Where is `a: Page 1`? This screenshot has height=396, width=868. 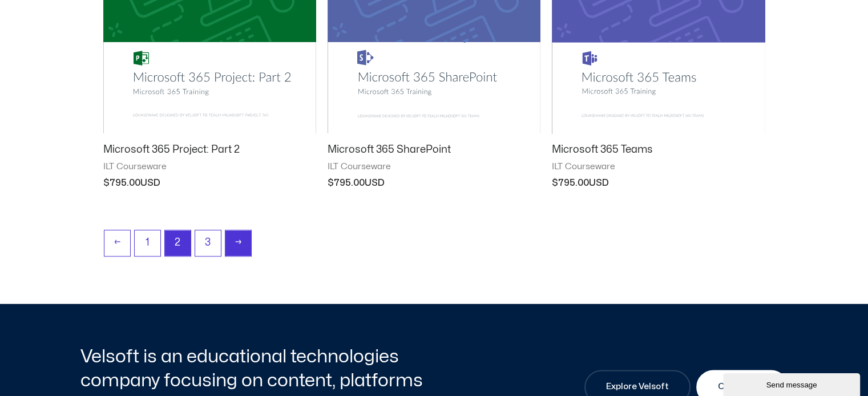
a: Page 1 is located at coordinates (147, 243).